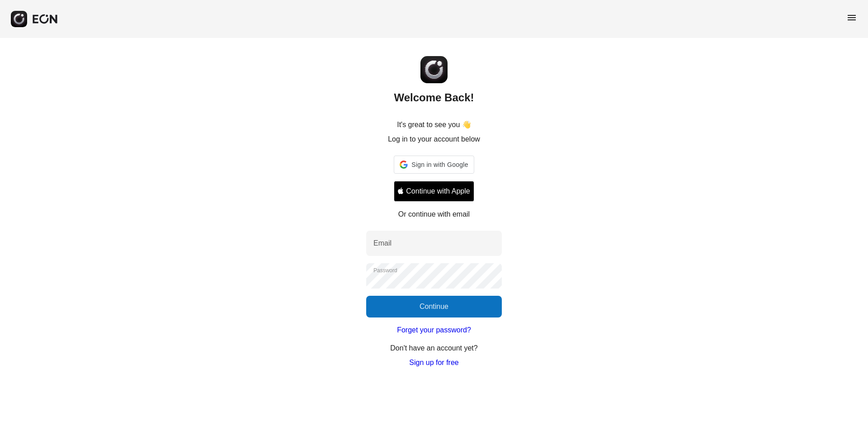 Image resolution: width=868 pixels, height=431 pixels. Describe the element at coordinates (385, 271) in the screenshot. I see `label: Password` at that location.